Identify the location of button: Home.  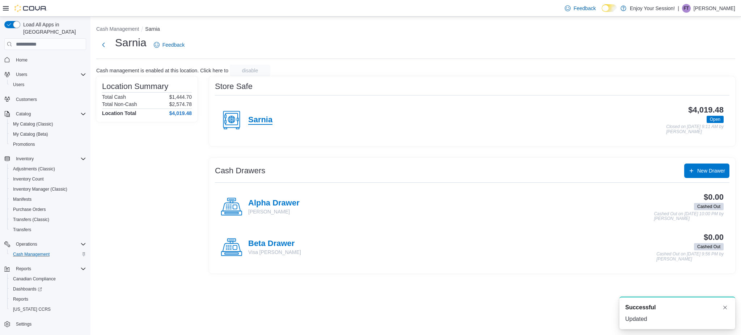
(45, 59).